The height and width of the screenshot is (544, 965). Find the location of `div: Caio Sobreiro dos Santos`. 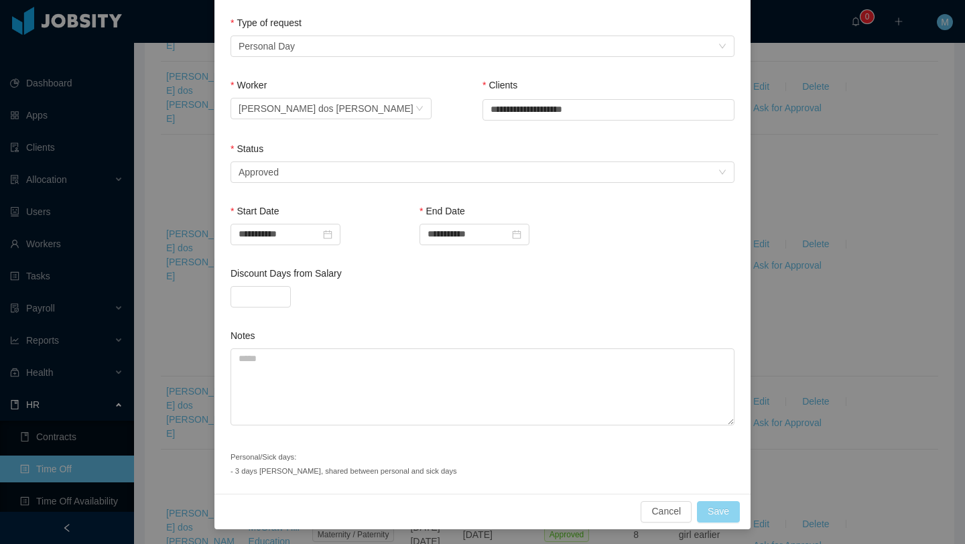

div: Caio Sobreiro dos Santos is located at coordinates (326, 109).